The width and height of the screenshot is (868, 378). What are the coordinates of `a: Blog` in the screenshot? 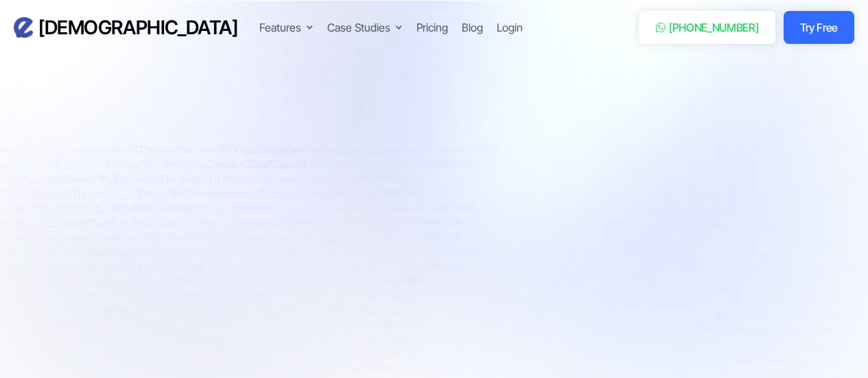 It's located at (472, 27).